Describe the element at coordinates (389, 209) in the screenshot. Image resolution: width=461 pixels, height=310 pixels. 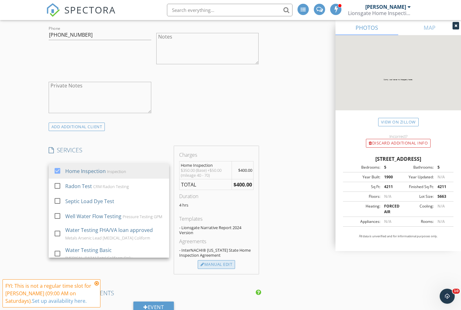
I see `div: FORCED AIR` at that location.